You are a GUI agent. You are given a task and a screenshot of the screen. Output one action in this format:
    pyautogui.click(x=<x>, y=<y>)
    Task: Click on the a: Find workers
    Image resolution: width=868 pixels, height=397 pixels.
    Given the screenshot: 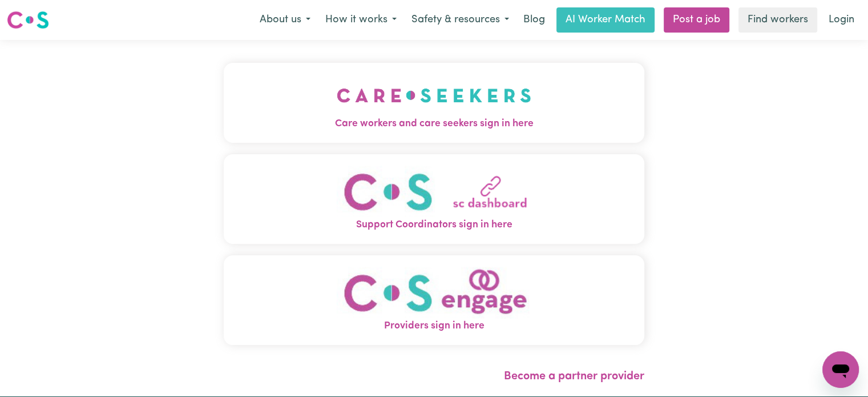 What is the action you would take?
    pyautogui.click(x=778, y=20)
    